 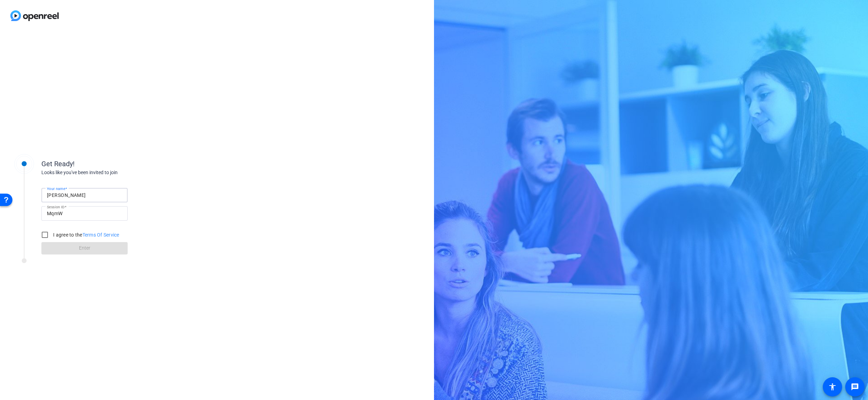 What do you see at coordinates (101, 235) in the screenshot?
I see `a: Terms Of Service` at bounding box center [101, 235].